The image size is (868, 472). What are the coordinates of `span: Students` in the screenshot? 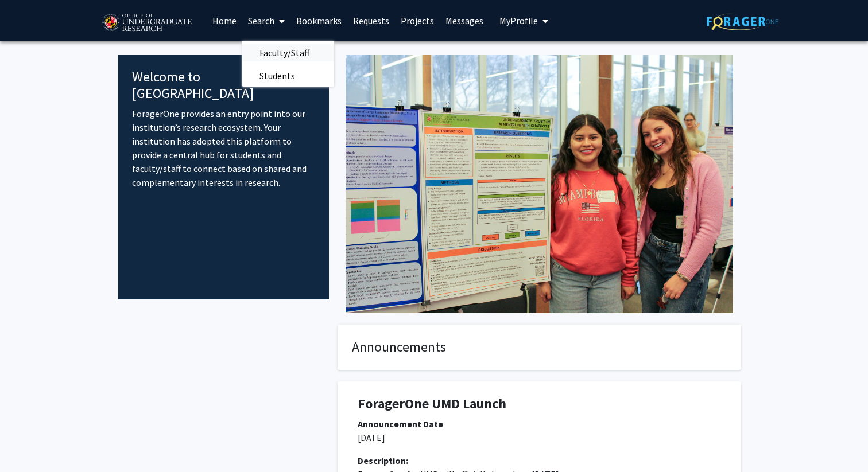 It's located at (277, 76).